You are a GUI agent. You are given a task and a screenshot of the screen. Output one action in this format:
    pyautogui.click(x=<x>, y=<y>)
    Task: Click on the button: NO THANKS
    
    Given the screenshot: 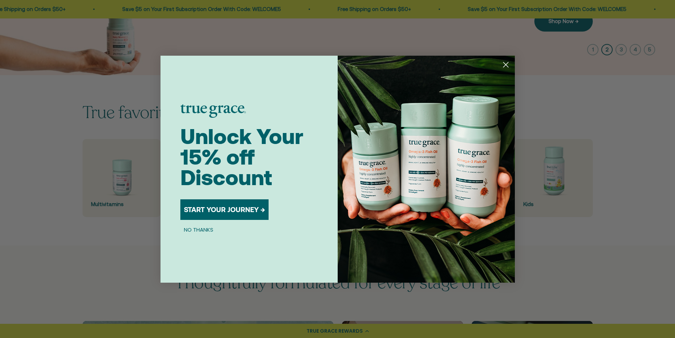 What is the action you would take?
    pyautogui.click(x=198, y=230)
    